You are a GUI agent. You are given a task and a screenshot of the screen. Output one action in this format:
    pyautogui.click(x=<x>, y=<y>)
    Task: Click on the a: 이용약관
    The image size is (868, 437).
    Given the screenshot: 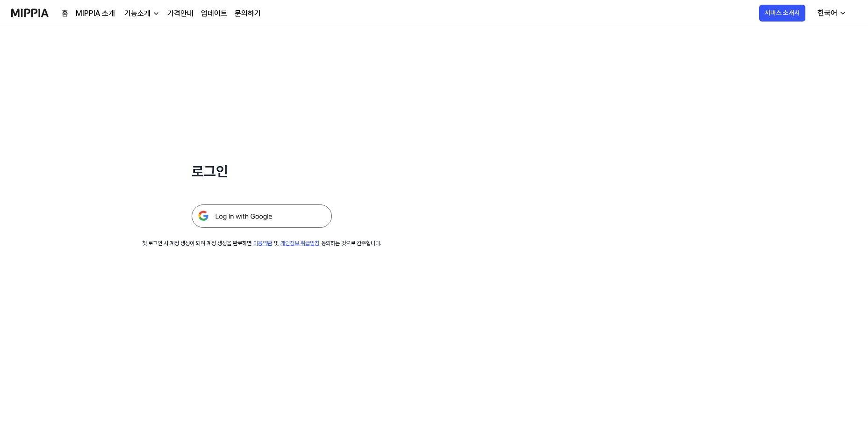 What is the action you would take?
    pyautogui.click(x=263, y=243)
    